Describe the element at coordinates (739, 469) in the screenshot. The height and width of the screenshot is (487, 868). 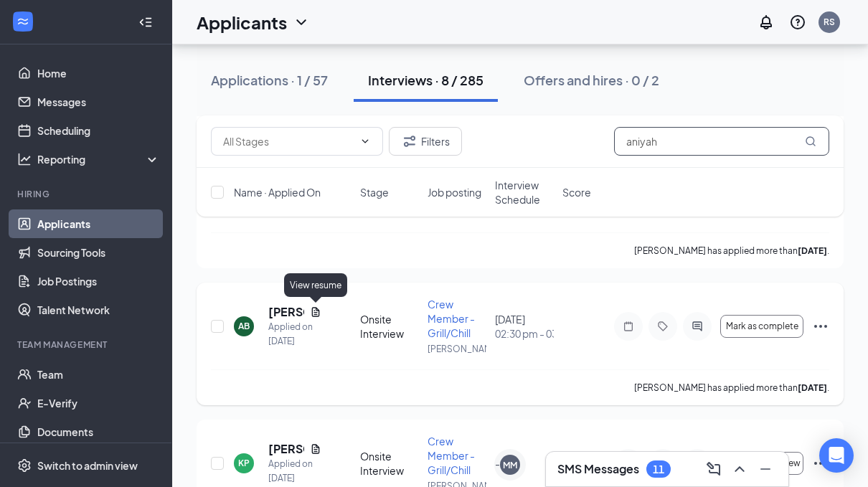
I see `button: ChevronUp` at that location.